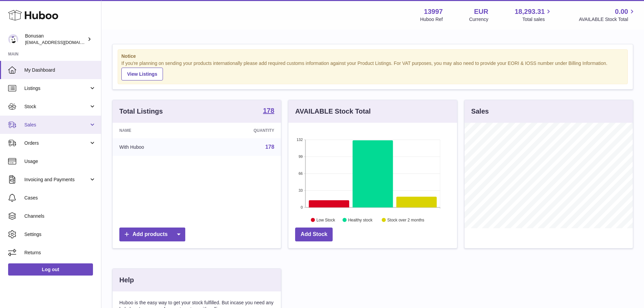 The height and width of the screenshot is (308, 644). I want to click on strong: Notice, so click(373, 56).